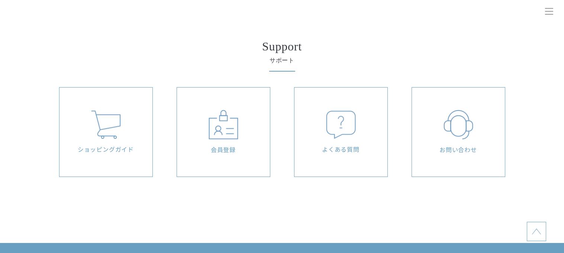 This screenshot has width=564, height=253. Describe the element at coordinates (341, 149) in the screenshot. I see `p: よくある質問` at that location.